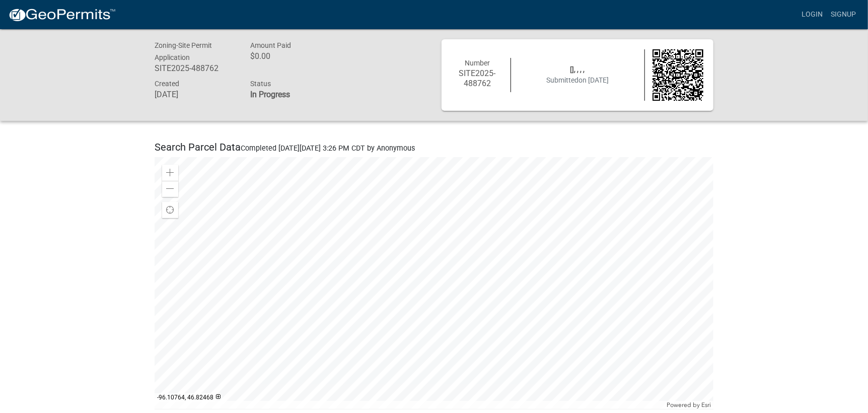  I want to click on div: Find my location, so click(170, 210).